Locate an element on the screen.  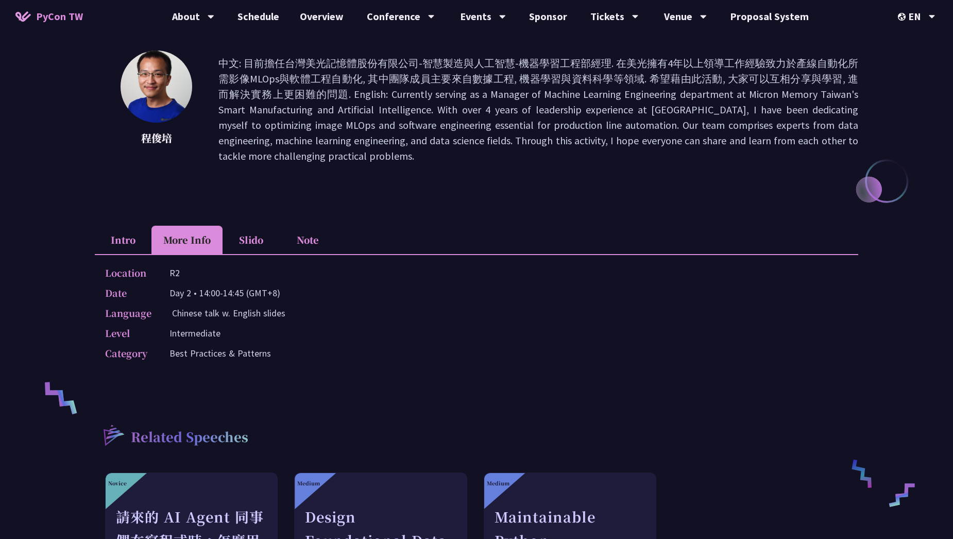
div: Novice is located at coordinates (117, 483).